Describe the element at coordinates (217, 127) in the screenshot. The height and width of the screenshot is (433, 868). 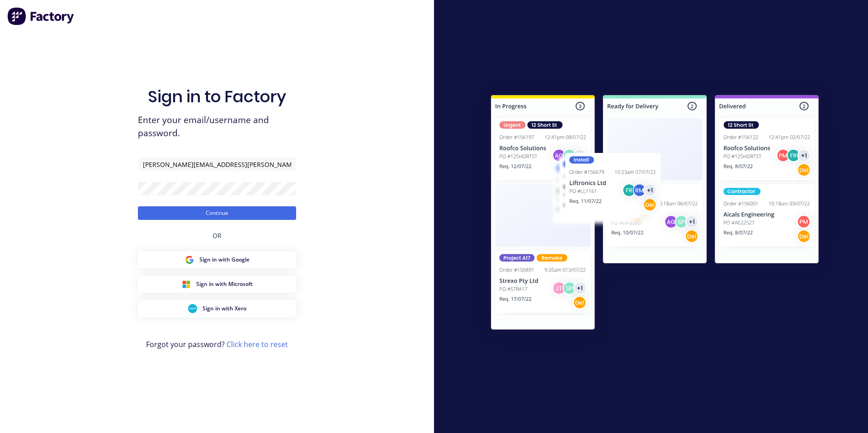
I see `span: Enter your email/username and password.` at that location.